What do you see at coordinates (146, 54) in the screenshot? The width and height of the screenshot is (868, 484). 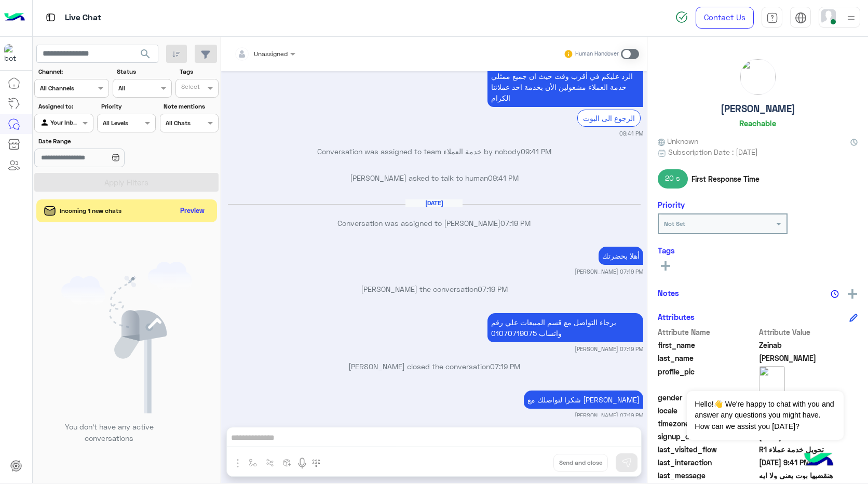 I see `span: search` at bounding box center [146, 54].